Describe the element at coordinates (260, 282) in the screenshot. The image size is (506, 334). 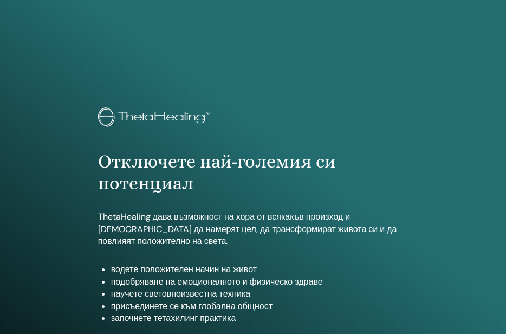
I see `li: подобряване на емоционалното и физическо здраве` at that location.